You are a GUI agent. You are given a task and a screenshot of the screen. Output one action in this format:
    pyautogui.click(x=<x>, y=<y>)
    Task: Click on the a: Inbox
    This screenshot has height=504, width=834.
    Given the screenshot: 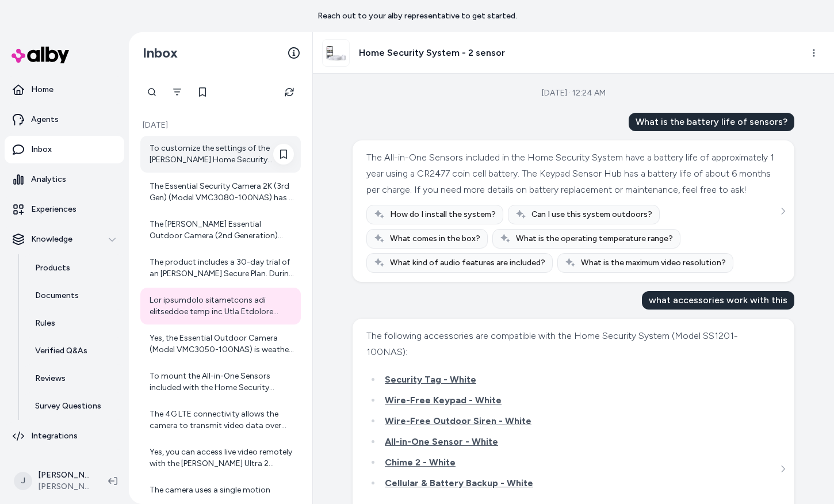 What is the action you would take?
    pyautogui.click(x=64, y=150)
    